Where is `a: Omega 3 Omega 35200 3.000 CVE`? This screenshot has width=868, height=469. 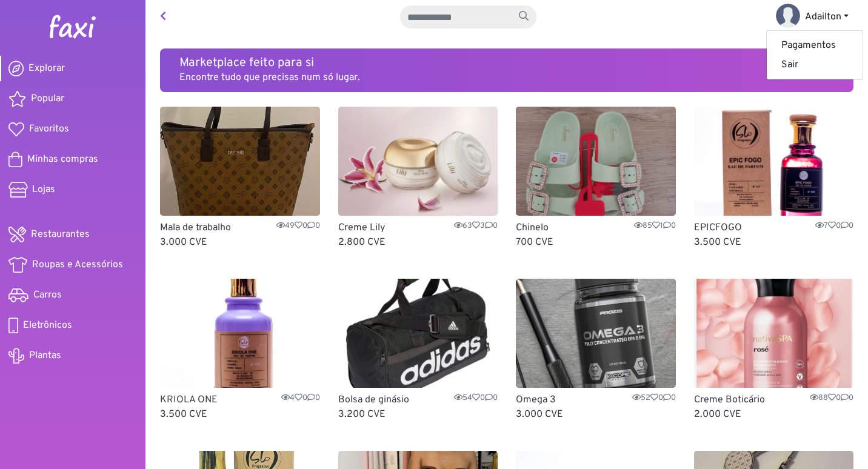 a: Omega 3 Omega 35200 3.000 CVE is located at coordinates (595, 350).